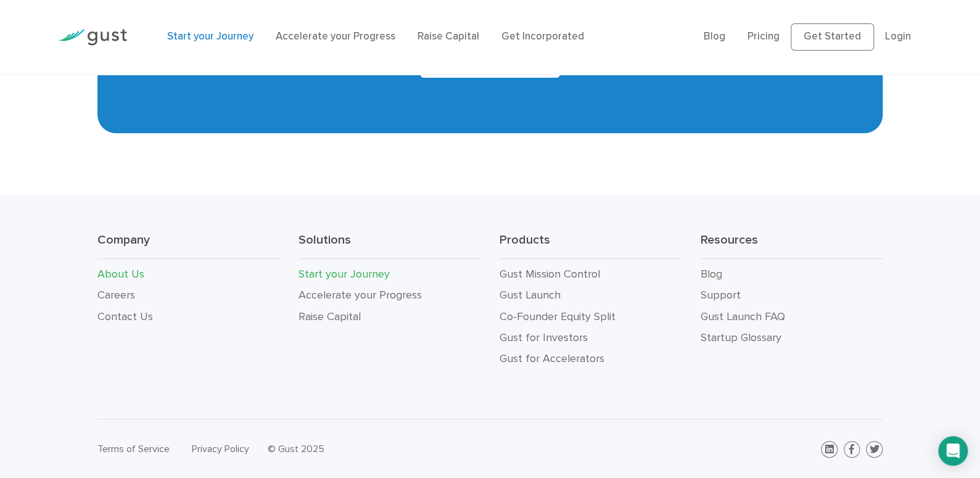 This screenshot has width=980, height=478. What do you see at coordinates (557, 316) in the screenshot?
I see `a: Co-Founder Equity Split` at bounding box center [557, 316].